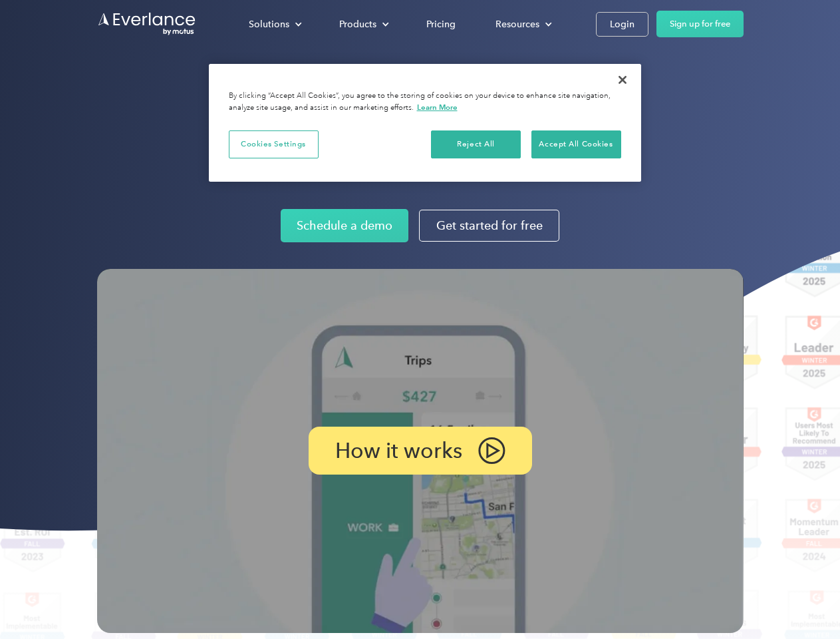  What do you see at coordinates (425, 122) in the screenshot?
I see `div: Cookie banner` at bounding box center [425, 122].